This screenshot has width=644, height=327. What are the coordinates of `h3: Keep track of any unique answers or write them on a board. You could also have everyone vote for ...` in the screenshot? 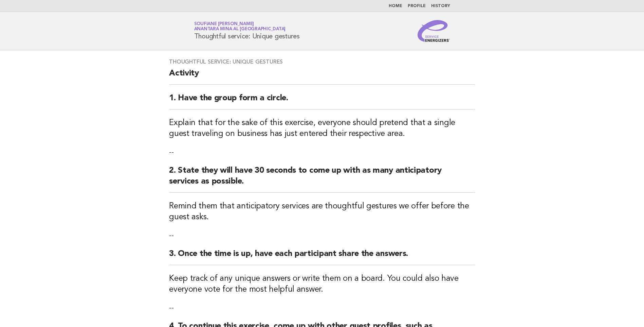 It's located at (322, 284).